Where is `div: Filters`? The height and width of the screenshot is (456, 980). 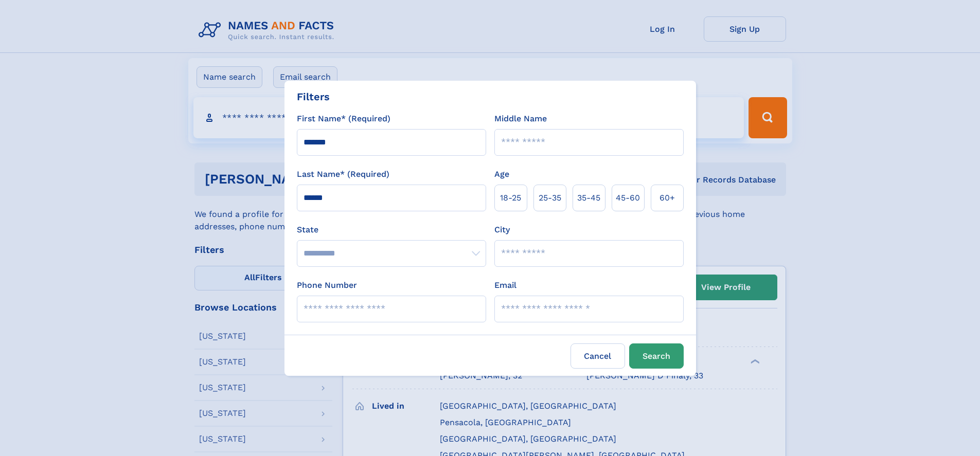
div: Filters is located at coordinates (313, 97).